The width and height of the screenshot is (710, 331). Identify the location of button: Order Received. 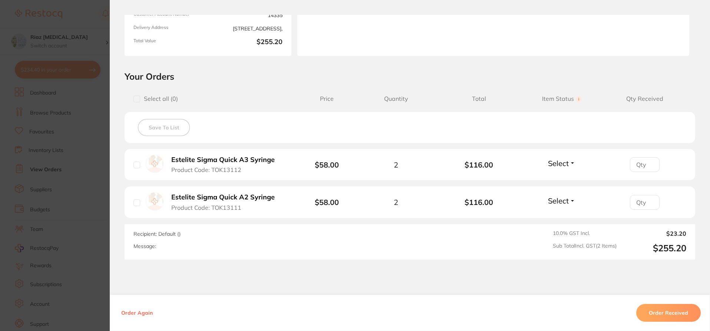
(668, 313).